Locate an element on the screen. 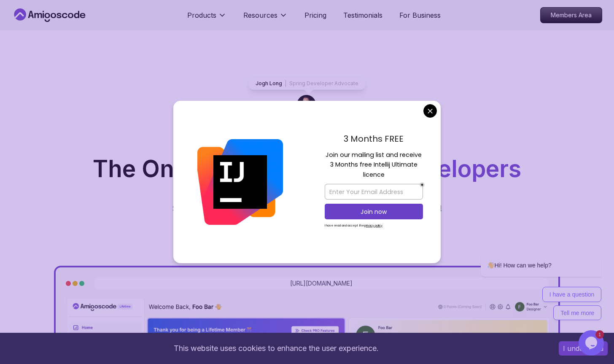 The height and width of the screenshot is (364, 614). p: Testimonials is located at coordinates (363, 15).